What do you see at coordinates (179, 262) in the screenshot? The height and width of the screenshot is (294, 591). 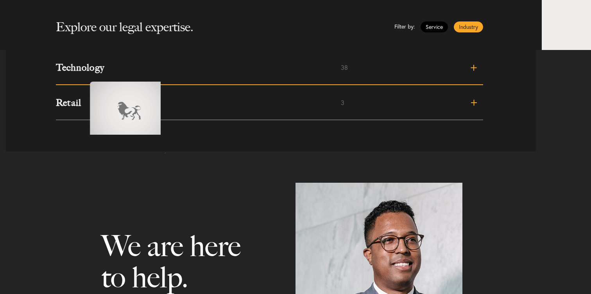 I see `h3: We are here to help.` at bounding box center [179, 262].